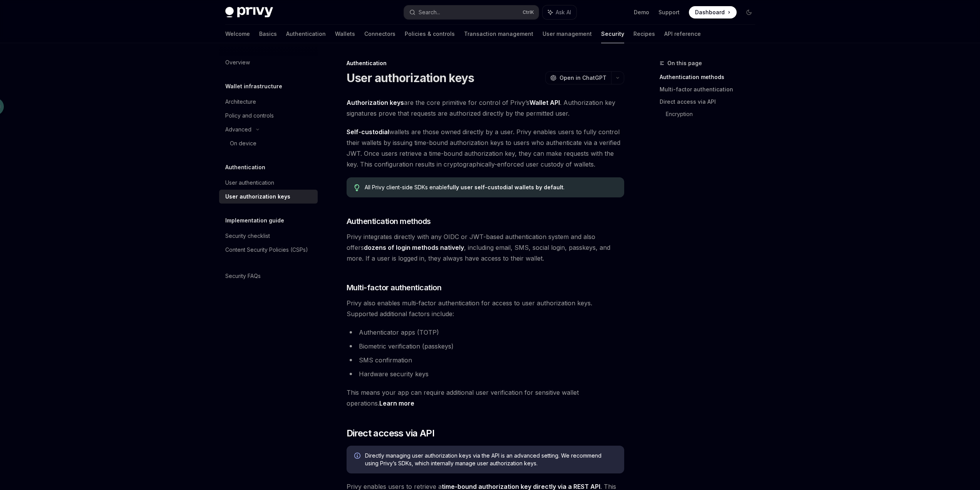  Describe the element at coordinates (485, 248) in the screenshot. I see `span: Privy integrates directly with any OIDC or JWT-based authentication system and also offers , incl...` at that location.